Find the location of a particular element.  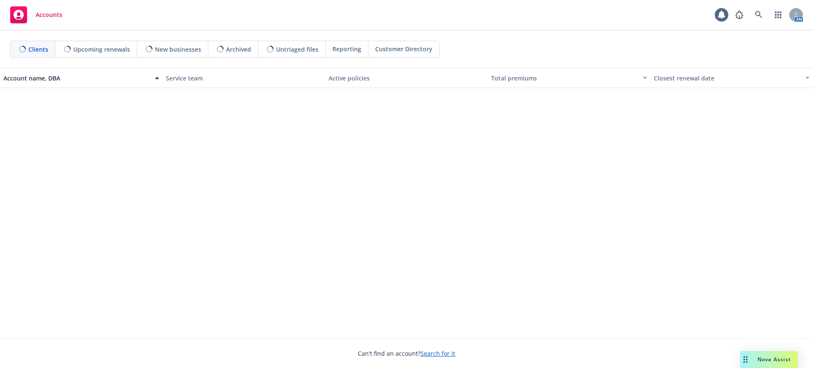

div: Total premiums is located at coordinates (564, 78).